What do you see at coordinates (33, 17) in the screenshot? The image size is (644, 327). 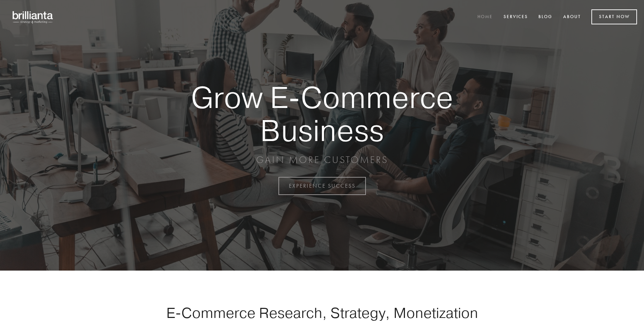 I see `img: brillianta - research, strategy, marketing` at bounding box center [33, 17].